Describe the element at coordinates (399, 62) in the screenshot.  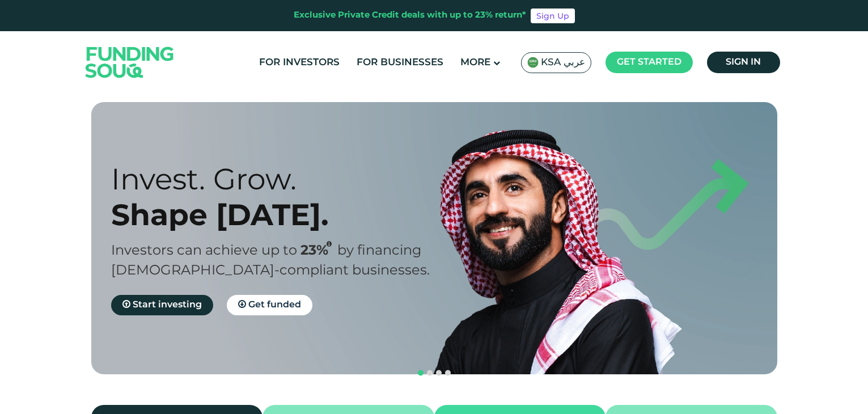
I see `a: For Businesses` at that location.